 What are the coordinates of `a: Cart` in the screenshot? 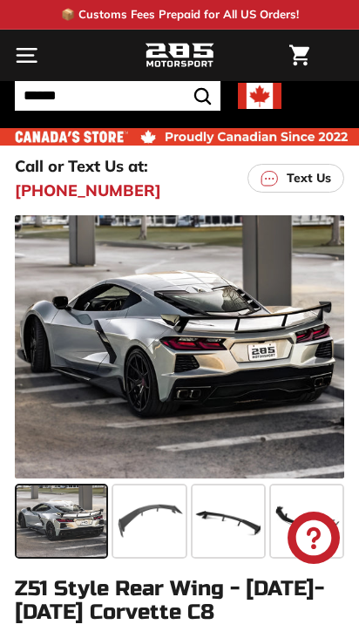 It's located at (299, 55).